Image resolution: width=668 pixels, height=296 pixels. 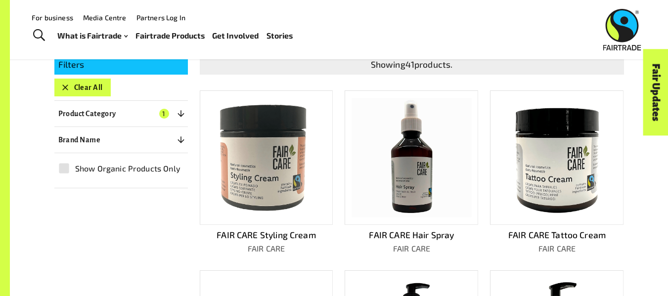 I want to click on a: Get Involved, so click(x=235, y=36).